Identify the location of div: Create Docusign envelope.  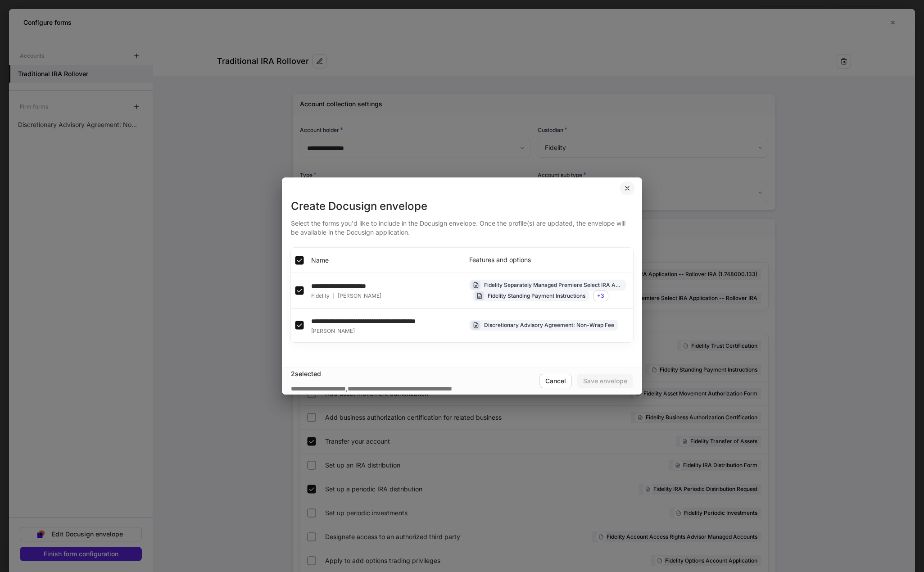
(462, 207).